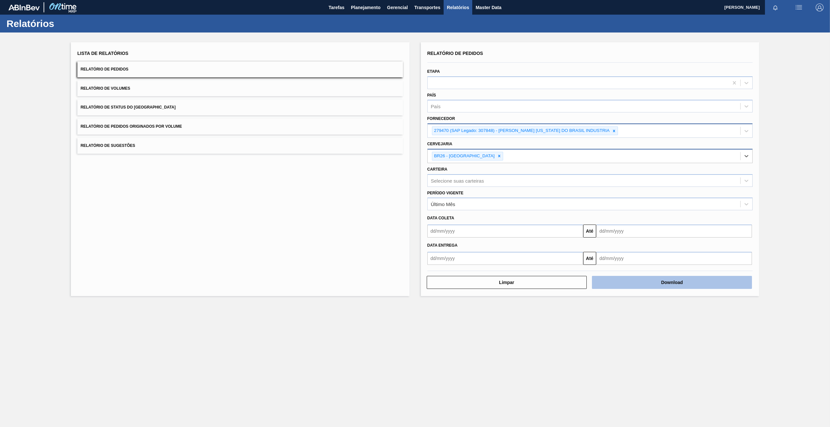 This screenshot has height=427, width=830. Describe the element at coordinates (672, 283) in the screenshot. I see `button: Download` at that location.